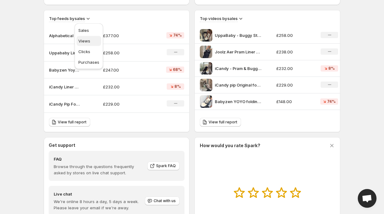  Describe the element at coordinates (206, 102) in the screenshot. I see `img: Babyzen YOYO folding with a liner` at that location.